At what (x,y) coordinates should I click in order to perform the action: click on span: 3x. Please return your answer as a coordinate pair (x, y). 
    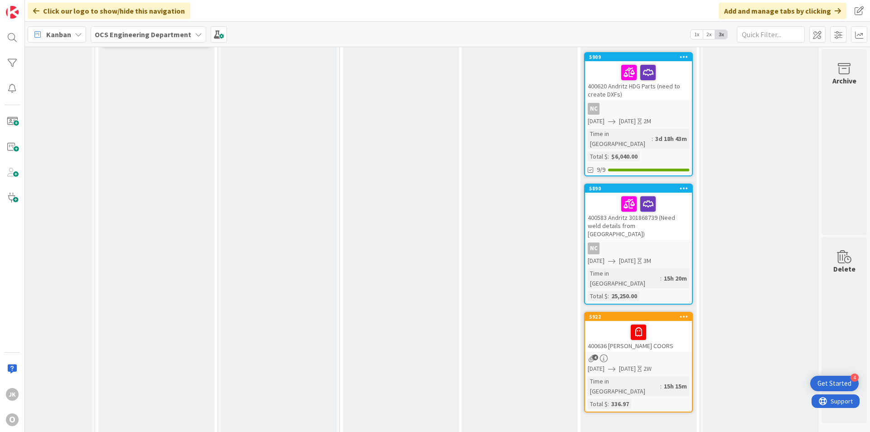
    Looking at the image, I should click on (721, 34).